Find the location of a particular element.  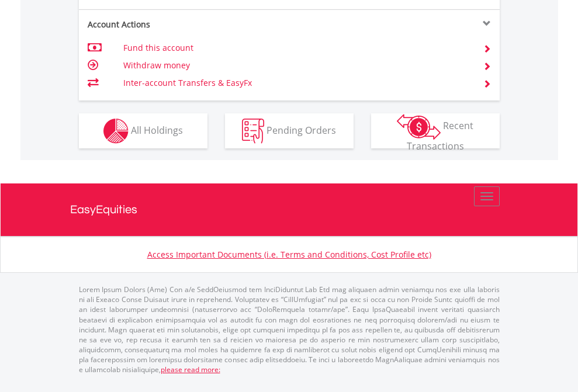

span: All Holdings is located at coordinates (157, 130).